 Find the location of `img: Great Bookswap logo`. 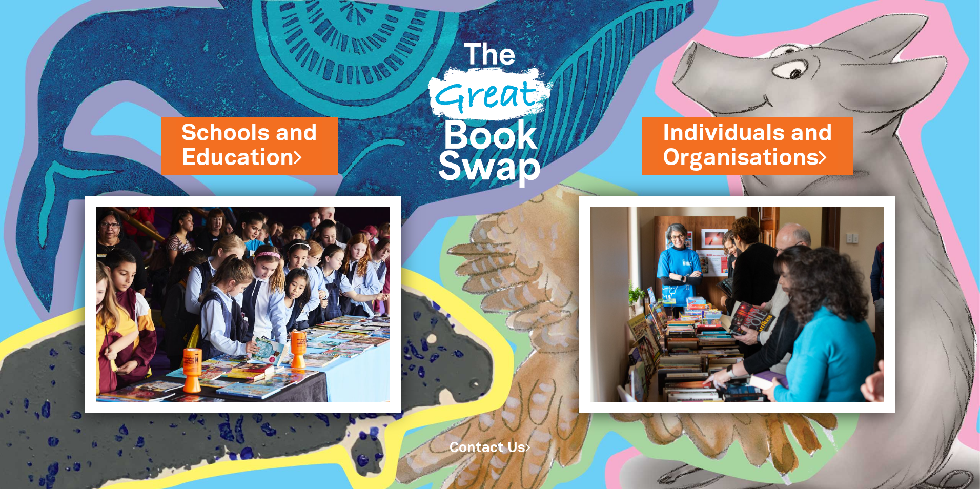

img: Great Bookswap logo is located at coordinates (490, 111).